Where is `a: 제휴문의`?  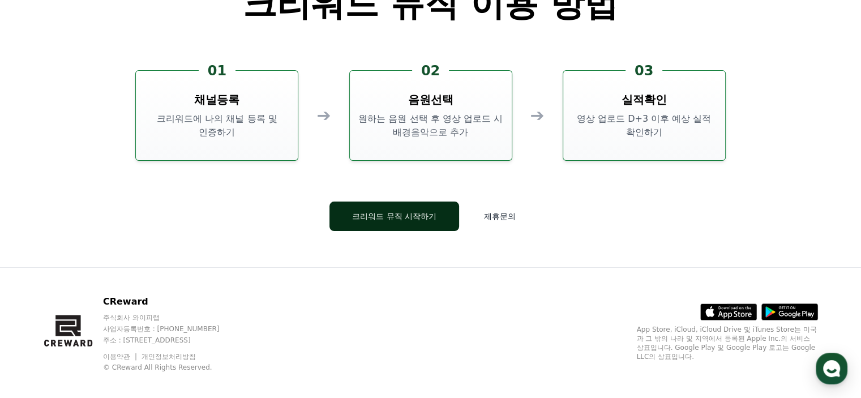
a: 제휴문의 is located at coordinates (500, 216).